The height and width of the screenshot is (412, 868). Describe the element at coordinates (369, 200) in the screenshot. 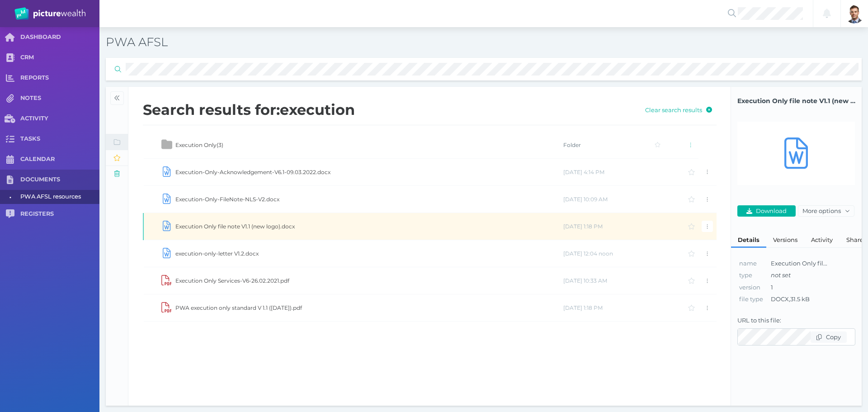

I see `td: Execution-Only-FileNote-NLS-V2.docx` at that location.